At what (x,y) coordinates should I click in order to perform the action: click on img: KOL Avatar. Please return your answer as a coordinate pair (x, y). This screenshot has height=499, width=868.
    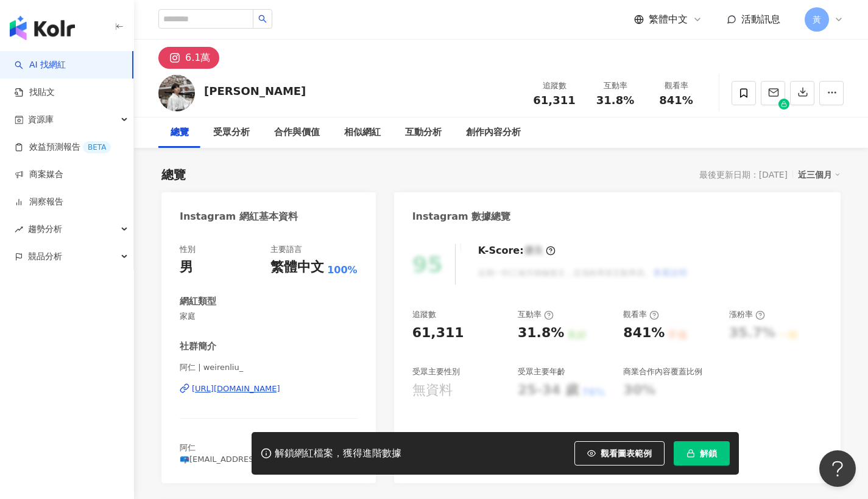
    Looking at the image, I should click on (177, 93).